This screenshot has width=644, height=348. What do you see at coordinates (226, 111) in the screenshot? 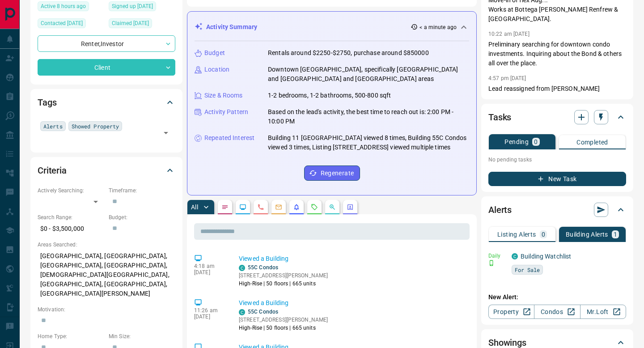
I see `p: Activity Pattern` at bounding box center [226, 111].